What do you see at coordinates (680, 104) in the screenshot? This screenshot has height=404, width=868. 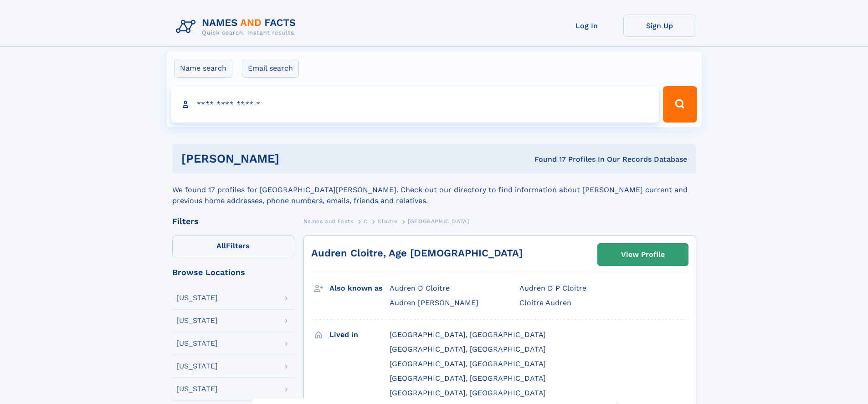 I see `button: Search Button` at bounding box center [680, 104].